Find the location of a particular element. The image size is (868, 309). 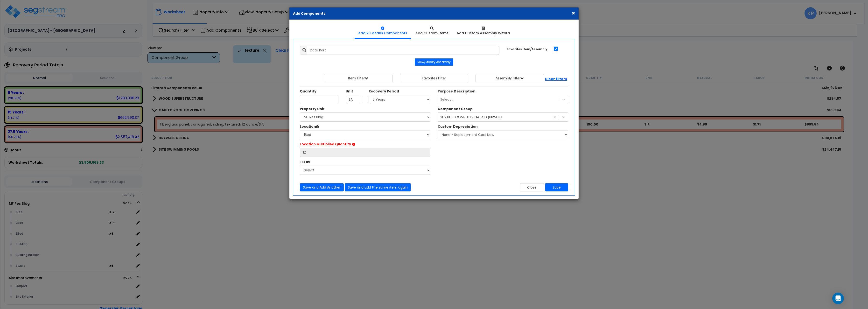

b: Clear filters is located at coordinates (556, 79).